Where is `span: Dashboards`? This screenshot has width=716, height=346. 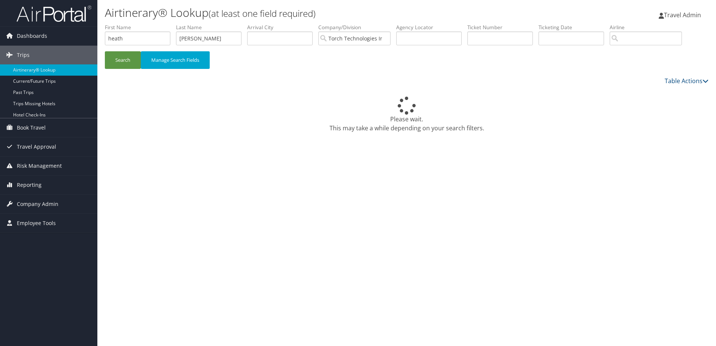
span: Dashboards is located at coordinates (32, 36).